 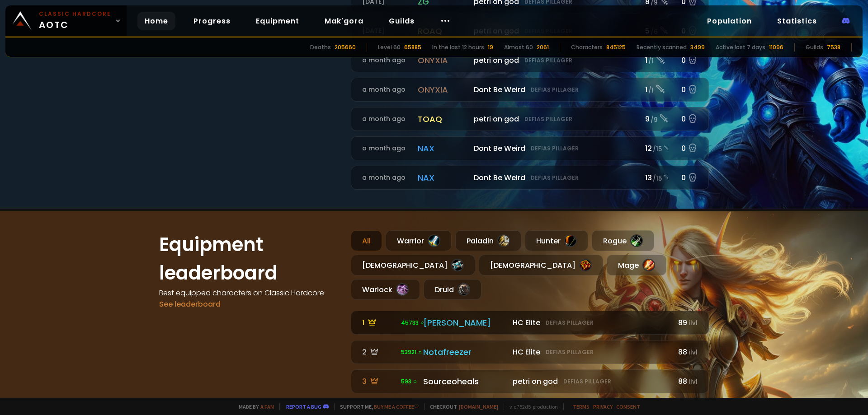 I want to click on div: 1, so click(x=379, y=323).